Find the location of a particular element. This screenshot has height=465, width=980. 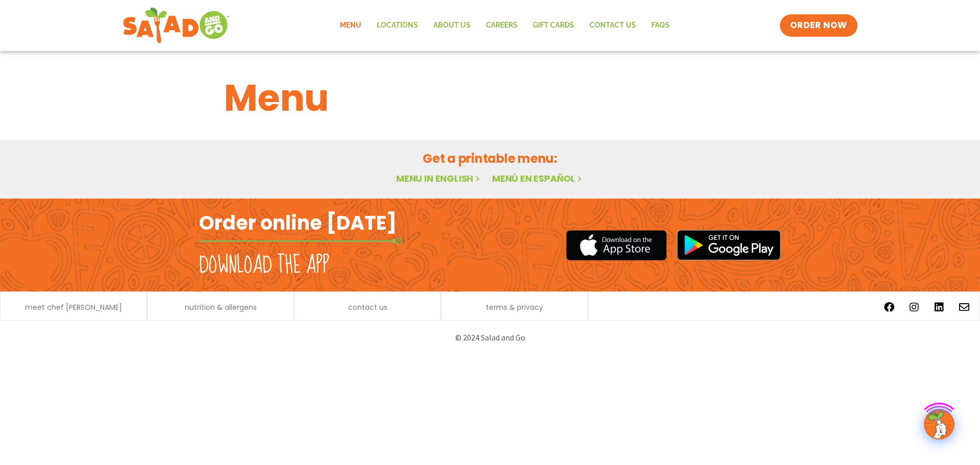

h2: Get a printable menu: is located at coordinates (490, 158).